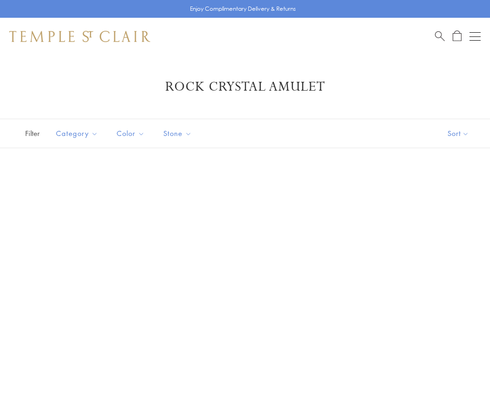 This screenshot has height=415, width=490. What do you see at coordinates (177, 133) in the screenshot?
I see `button: Stone` at bounding box center [177, 133].